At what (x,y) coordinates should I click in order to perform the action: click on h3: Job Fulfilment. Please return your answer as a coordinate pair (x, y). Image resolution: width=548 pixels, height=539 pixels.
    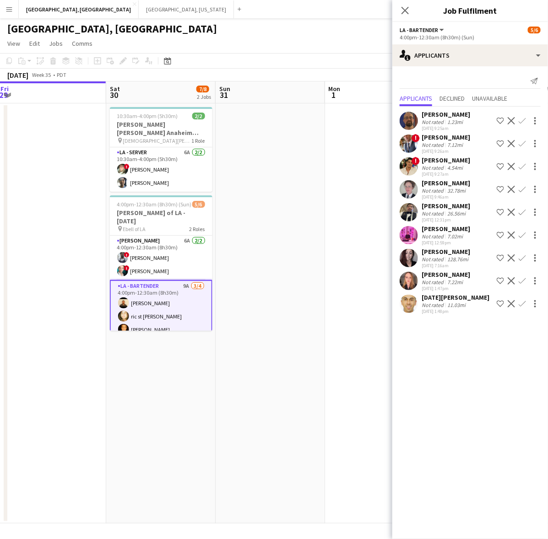
    Looking at the image, I should click on (470, 11).